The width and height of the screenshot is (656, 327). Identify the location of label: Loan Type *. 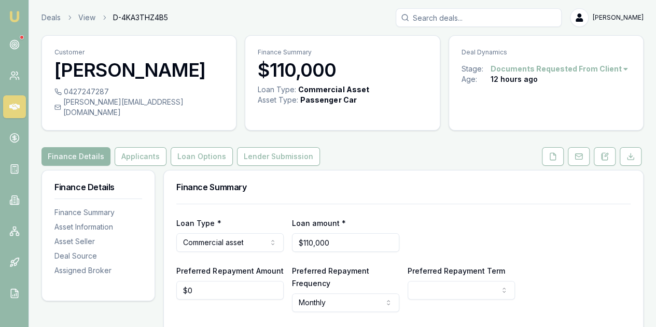
(198, 223).